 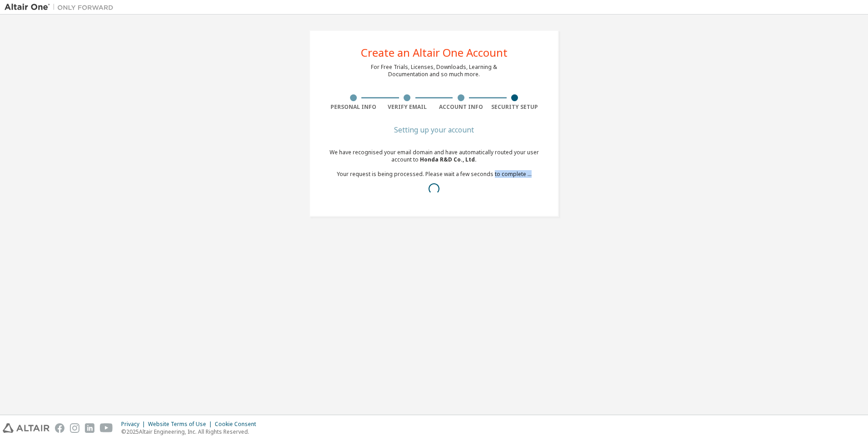 I want to click on div: Account Info, so click(x=460, y=107).